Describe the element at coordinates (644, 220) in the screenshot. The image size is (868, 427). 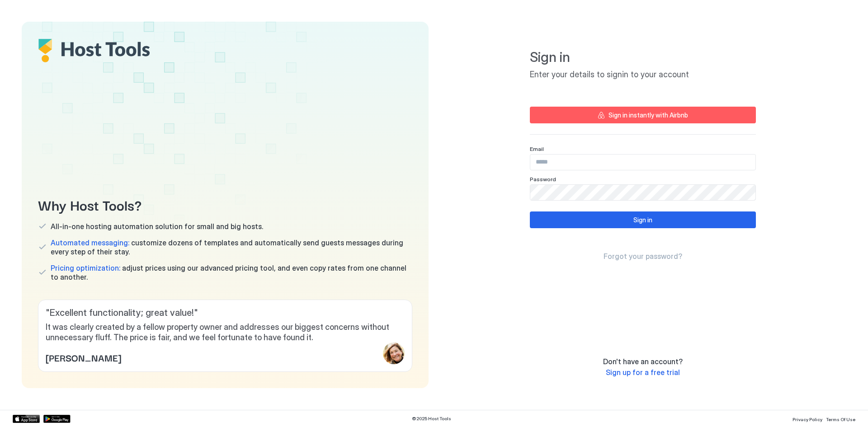
I see `div: Sign in` at that location.